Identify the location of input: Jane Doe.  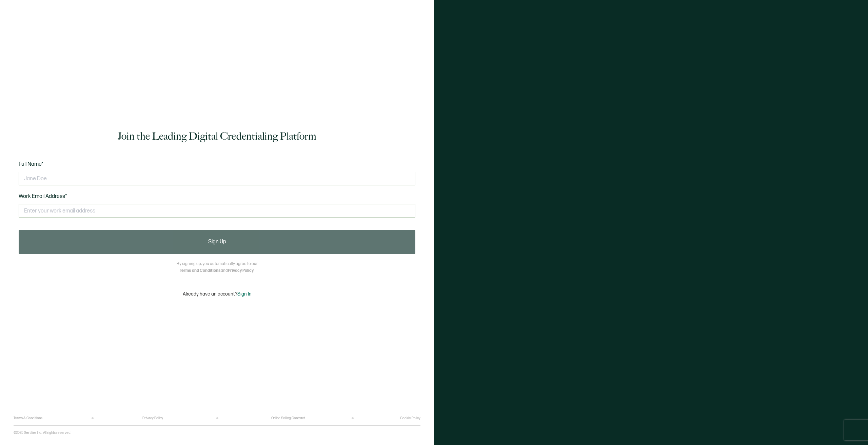
(217, 179).